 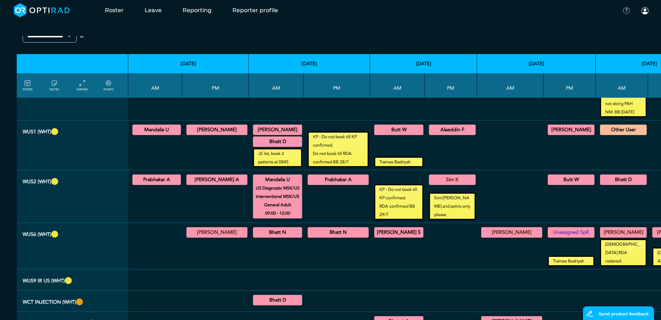 I want to click on div: Used by IR all morning 07:00 - 08:00, so click(x=624, y=130).